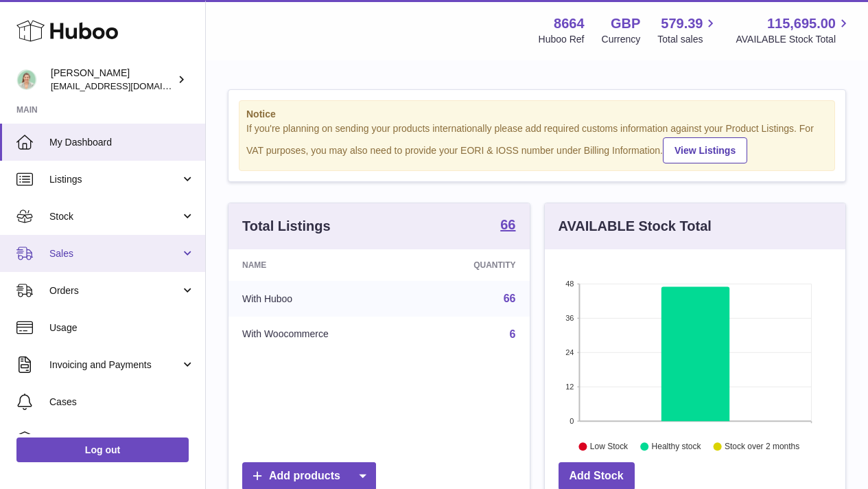 The image size is (868, 489). What do you see at coordinates (122, 142) in the screenshot?
I see `span: My Dashboard` at bounding box center [122, 142].